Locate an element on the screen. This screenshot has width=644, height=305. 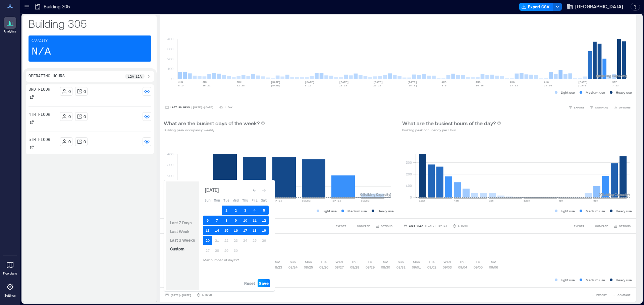
button: Custom is located at coordinates (177, 249).